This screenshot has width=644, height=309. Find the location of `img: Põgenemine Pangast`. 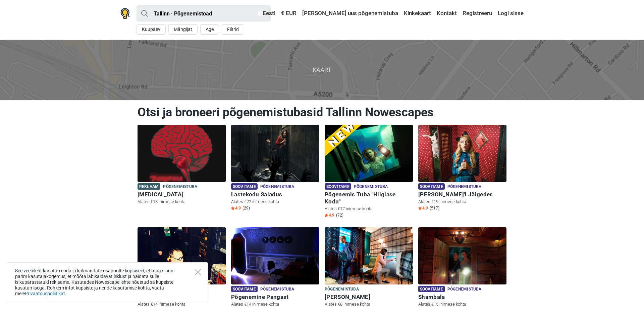

img: Põgenemine Pangast is located at coordinates (275, 255).